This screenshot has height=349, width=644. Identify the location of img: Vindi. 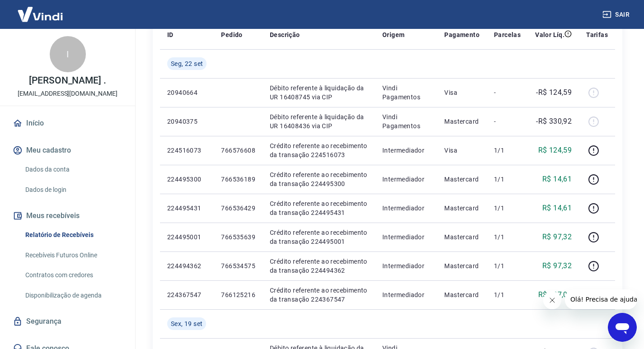
(40, 14).